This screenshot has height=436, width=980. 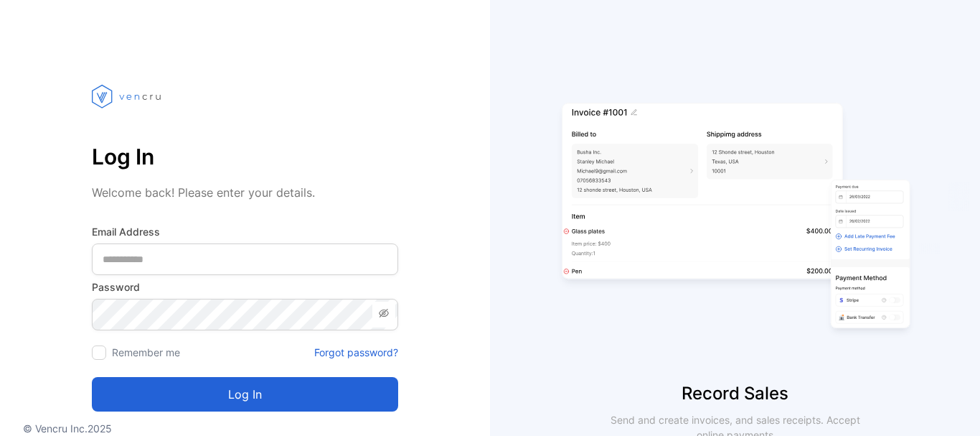 I want to click on img: vencru logo, so click(x=128, y=96).